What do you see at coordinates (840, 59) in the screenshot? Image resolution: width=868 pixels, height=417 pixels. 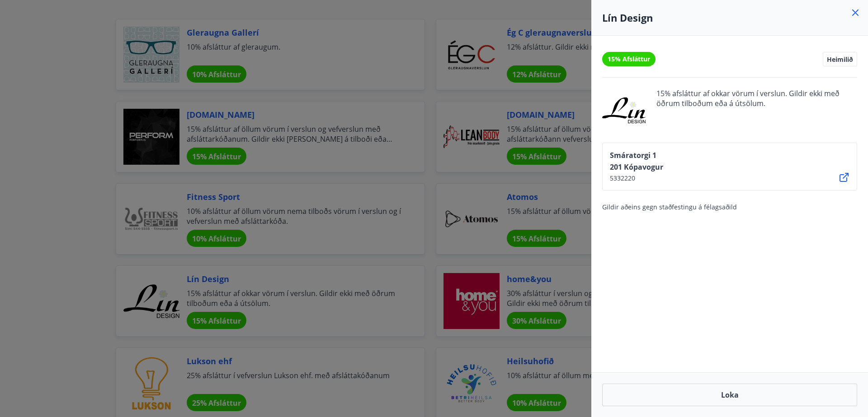 I see `span: Heimilið` at bounding box center [840, 59].